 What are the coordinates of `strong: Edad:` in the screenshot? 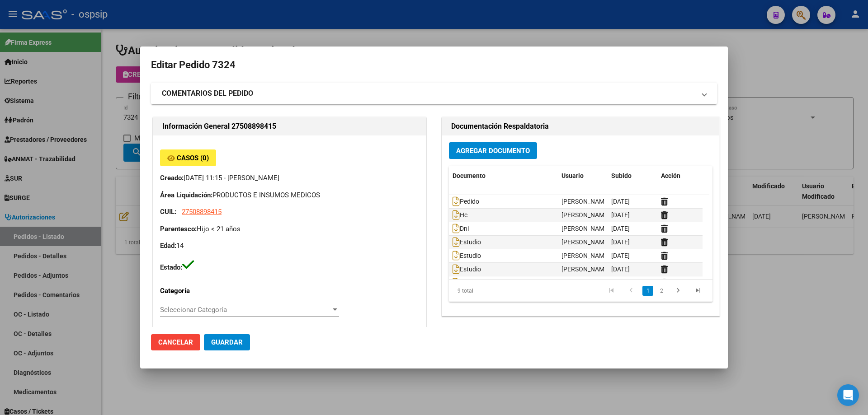 It's located at (168, 246).